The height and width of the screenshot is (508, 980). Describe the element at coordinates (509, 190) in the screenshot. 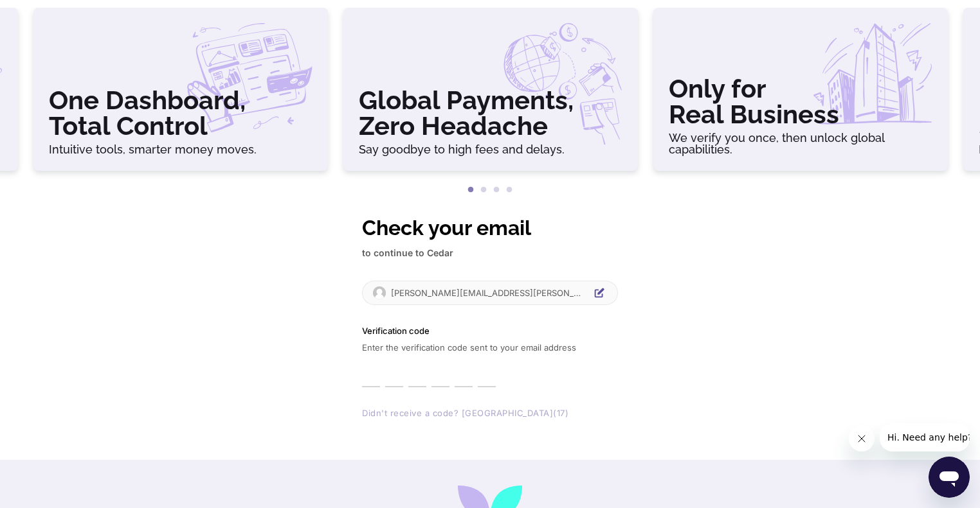

I see `button: 4` at that location.